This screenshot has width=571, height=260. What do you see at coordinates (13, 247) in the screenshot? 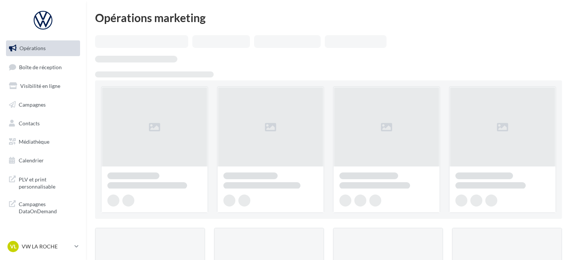
I see `span: VL` at bounding box center [13, 247].